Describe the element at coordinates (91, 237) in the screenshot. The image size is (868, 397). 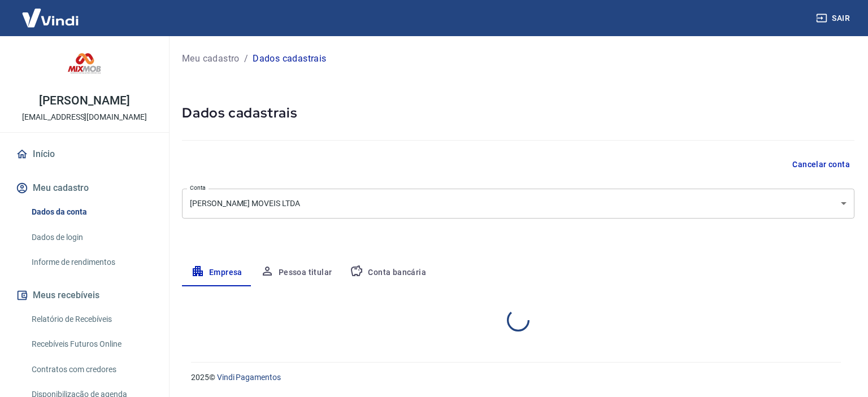
I see `a: Dados de login` at that location.